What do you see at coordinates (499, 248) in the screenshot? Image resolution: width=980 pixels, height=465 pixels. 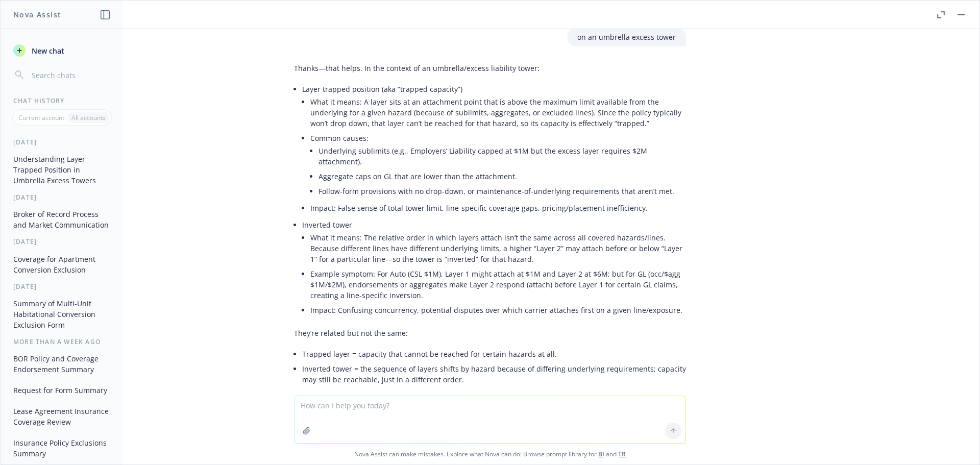 I see `li: What it means: The relative order in which layers attach isn’t the same across all covered hazard...` at bounding box center [499, 248].